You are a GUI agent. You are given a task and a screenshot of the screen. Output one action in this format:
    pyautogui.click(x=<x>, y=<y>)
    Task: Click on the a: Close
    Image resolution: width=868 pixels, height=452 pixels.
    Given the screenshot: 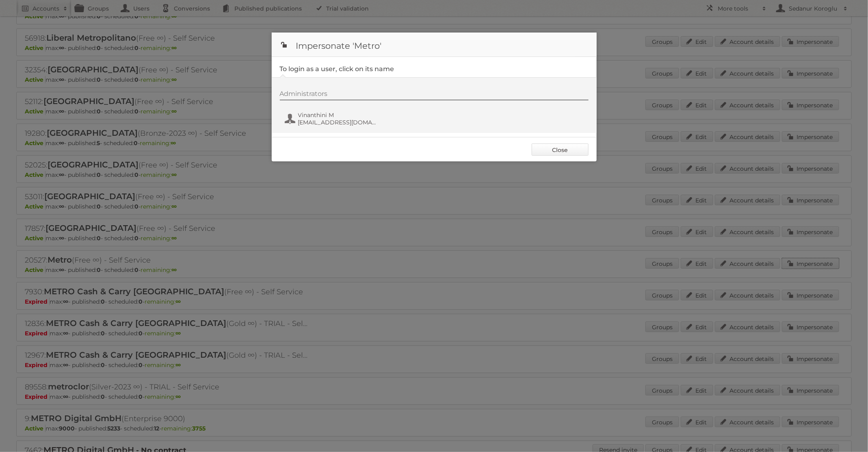 What is the action you would take?
    pyautogui.click(x=560, y=150)
    